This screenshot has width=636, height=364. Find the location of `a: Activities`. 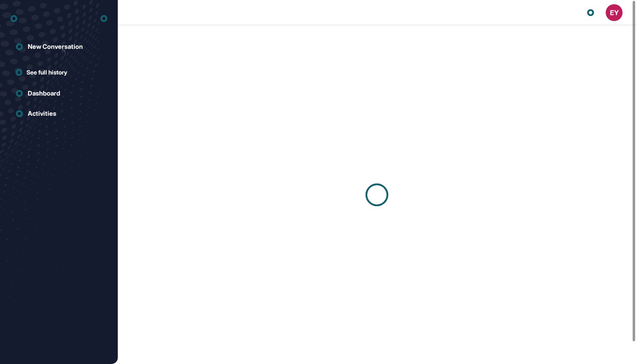

a: Activities is located at coordinates (59, 114).